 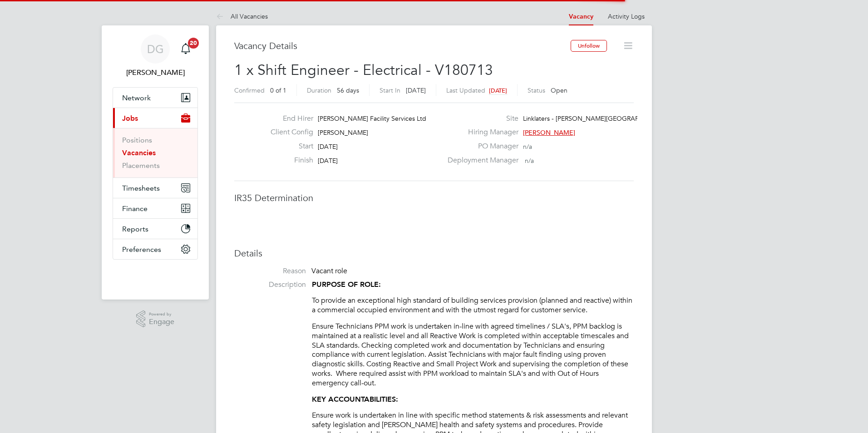 What do you see at coordinates (480, 160) in the screenshot?
I see `label: Deployment Manager` at bounding box center [480, 160].